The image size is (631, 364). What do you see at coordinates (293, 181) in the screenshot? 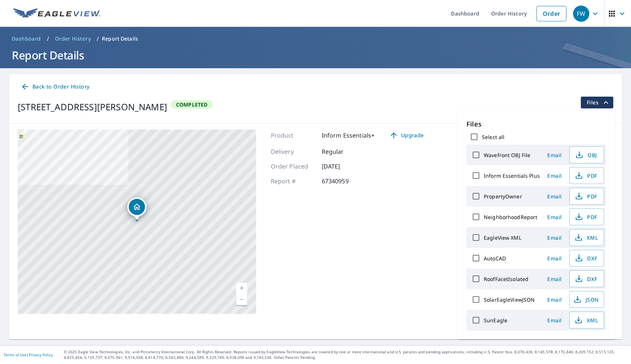
I see `p: Report #` at bounding box center [293, 181].